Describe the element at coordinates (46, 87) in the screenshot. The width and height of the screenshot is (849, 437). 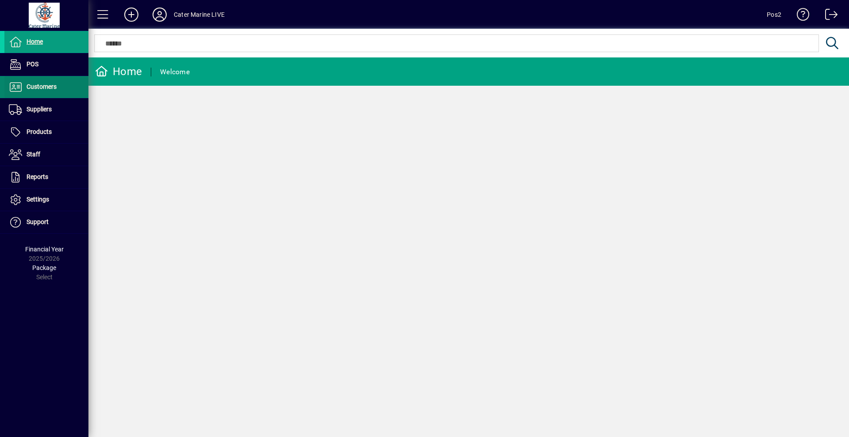
I see `a: Customers` at that location.